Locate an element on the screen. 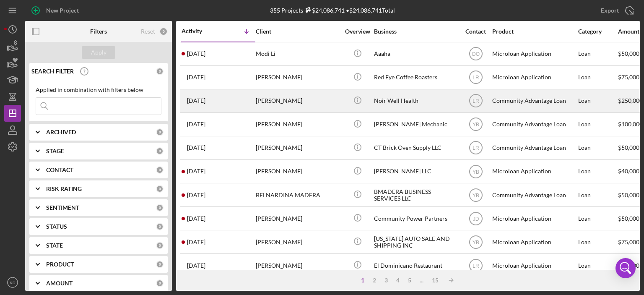 Image resolution: width=644 pixels, height=295 pixels. b: ARCHIVED is located at coordinates (61, 132).